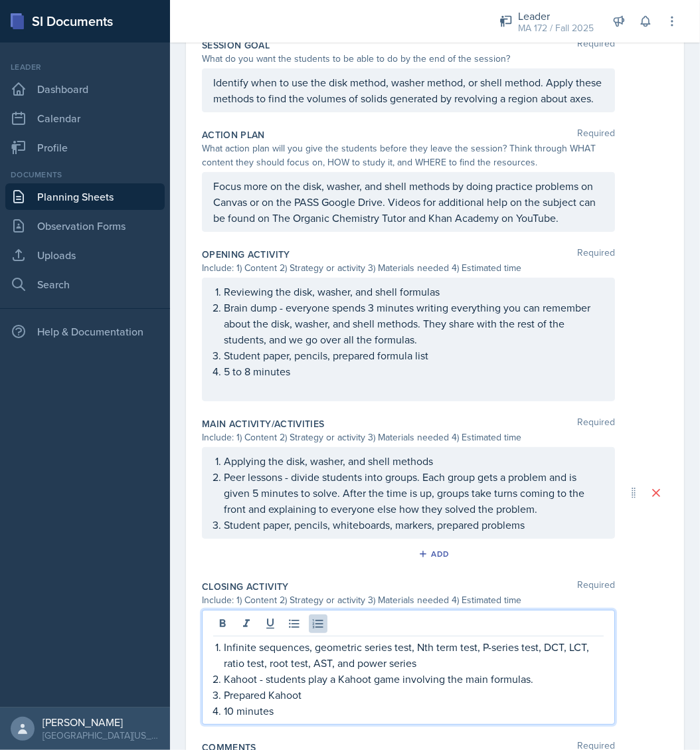 The height and width of the screenshot is (750, 700). I want to click on div: Help & Documentation, so click(85, 331).